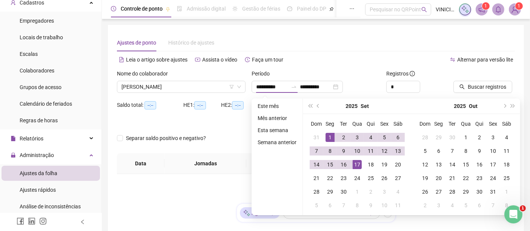 The width and height of the screenshot is (530, 231). Describe the element at coordinates (398, 137) in the screenshot. I see `div: 6` at that location.